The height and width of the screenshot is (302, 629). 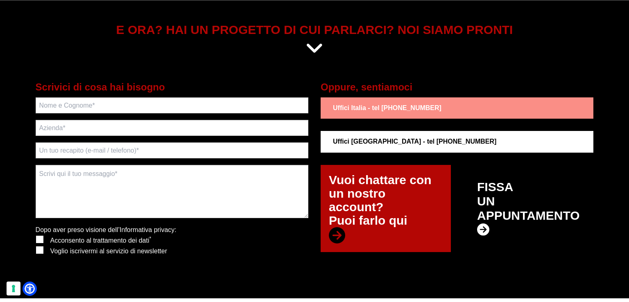 I want to click on h5: Scrivici di cosa hai bisogno, so click(x=172, y=87).